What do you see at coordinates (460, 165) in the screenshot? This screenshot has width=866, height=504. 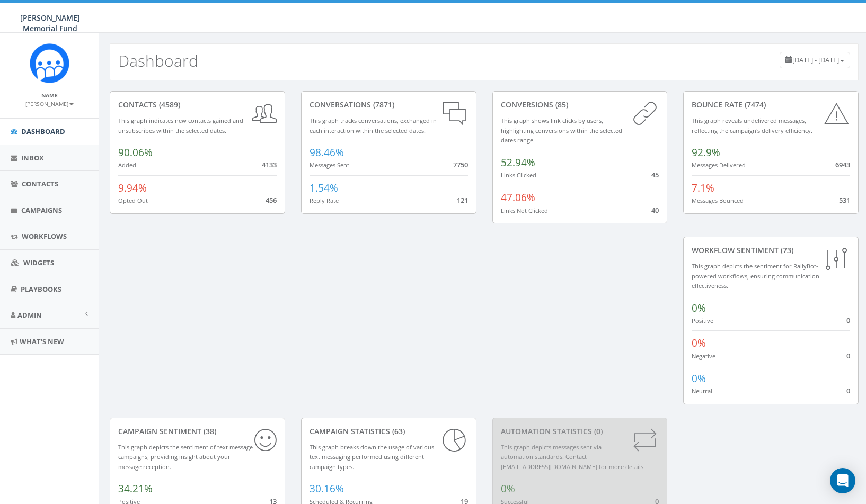 I see `span: 7750` at bounding box center [460, 165].